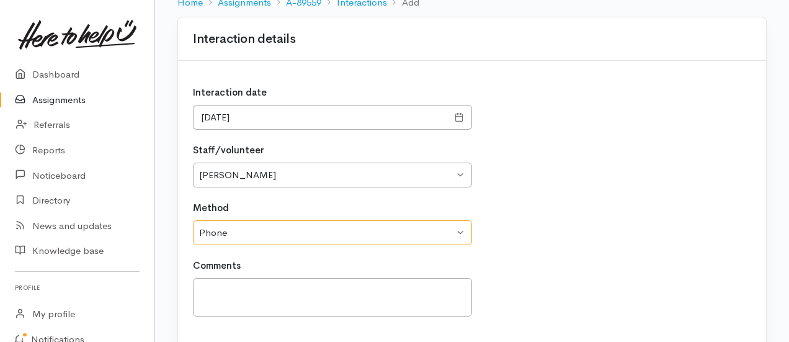  I want to click on label: Comments, so click(216, 265).